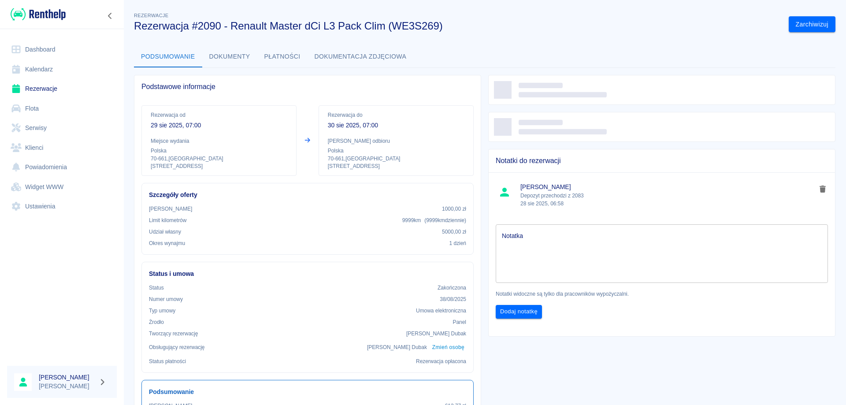 Image resolution: width=846 pixels, height=405 pixels. I want to click on a: Flota, so click(62, 108).